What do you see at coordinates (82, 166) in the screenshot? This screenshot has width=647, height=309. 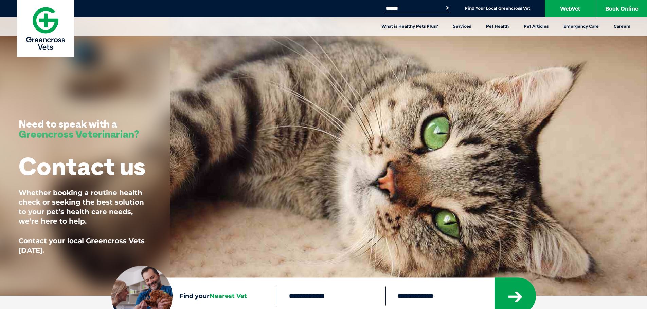 I see `h1: Contact us` at bounding box center [82, 166].